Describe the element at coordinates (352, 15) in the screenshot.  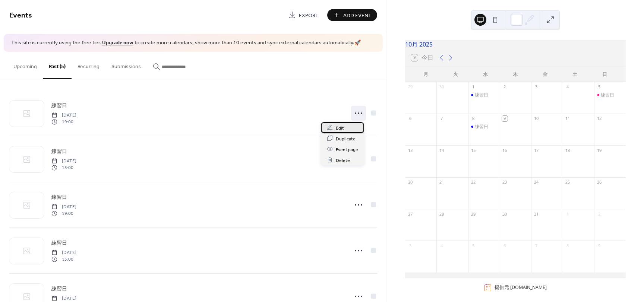
I see `a: Add Event` at that location.